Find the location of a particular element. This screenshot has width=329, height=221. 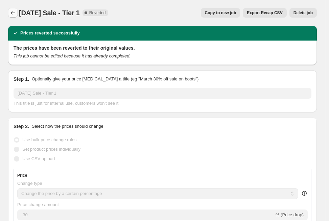

input: 30% off holiday sale is located at coordinates (162, 93).